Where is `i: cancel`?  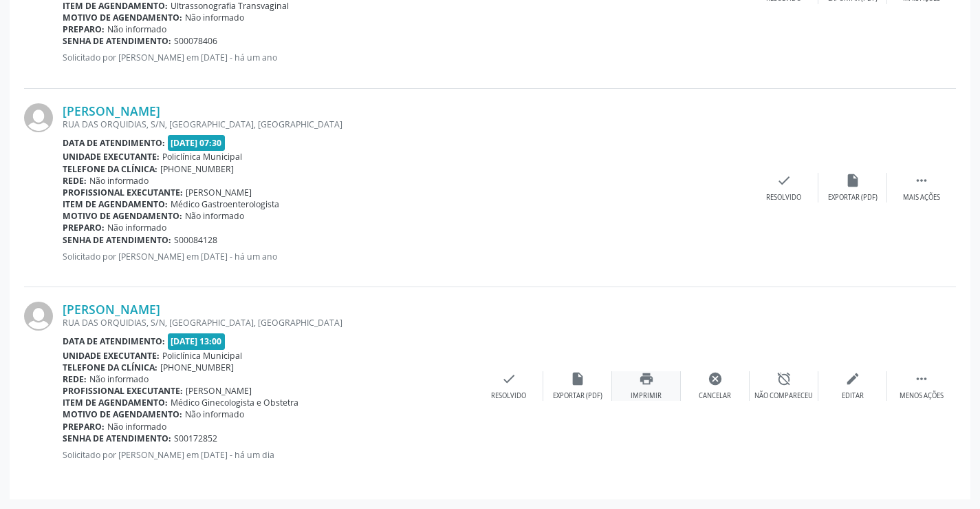 i: cancel is located at coordinates (716, 378).